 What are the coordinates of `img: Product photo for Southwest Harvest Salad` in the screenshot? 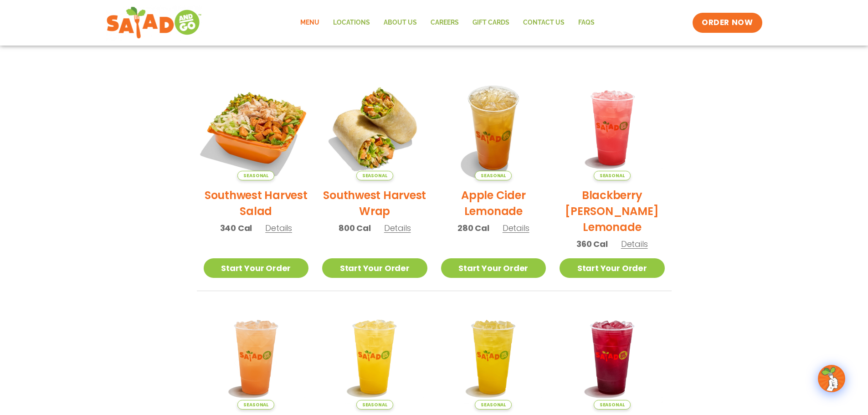 It's located at (256, 128).